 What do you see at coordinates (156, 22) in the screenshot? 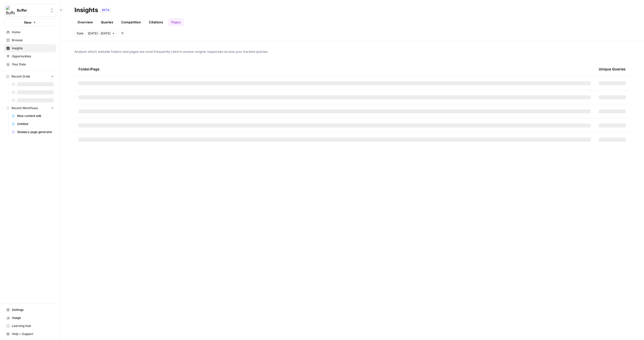
I see `a: Citations` at bounding box center [156, 22].